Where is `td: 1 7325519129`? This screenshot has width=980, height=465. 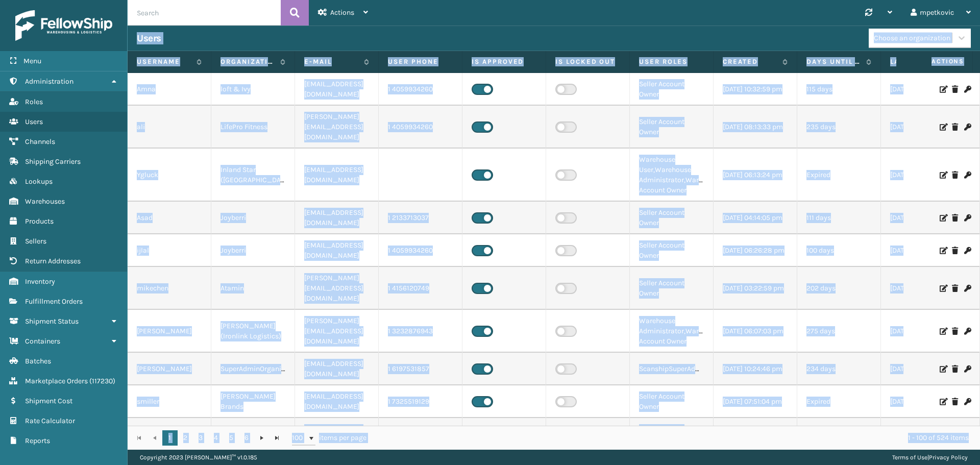
td: 1 7325519129 is located at coordinates (420, 402).